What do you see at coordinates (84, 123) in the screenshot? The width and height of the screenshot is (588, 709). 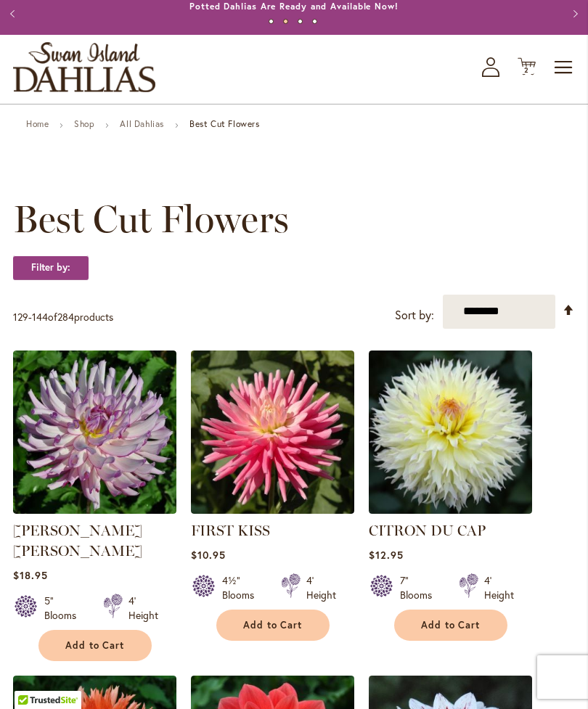 I see `a: Shop` at bounding box center [84, 123].